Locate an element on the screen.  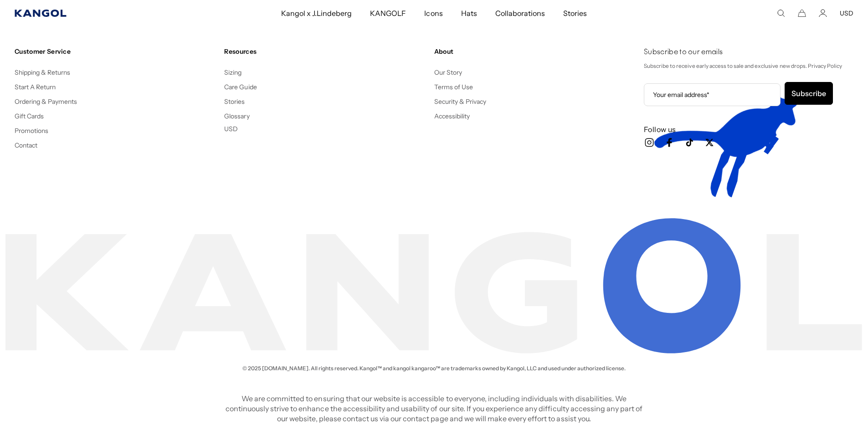
h4: Customer Service is located at coordinates (115, 52).